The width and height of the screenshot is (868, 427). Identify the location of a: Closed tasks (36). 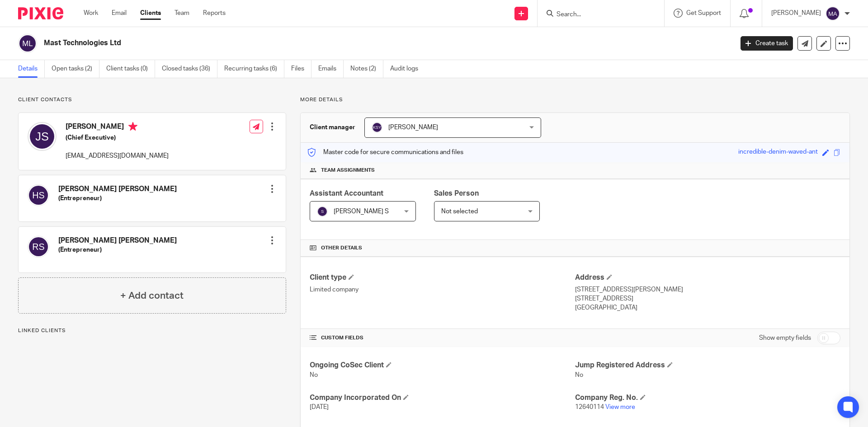
(190, 69).